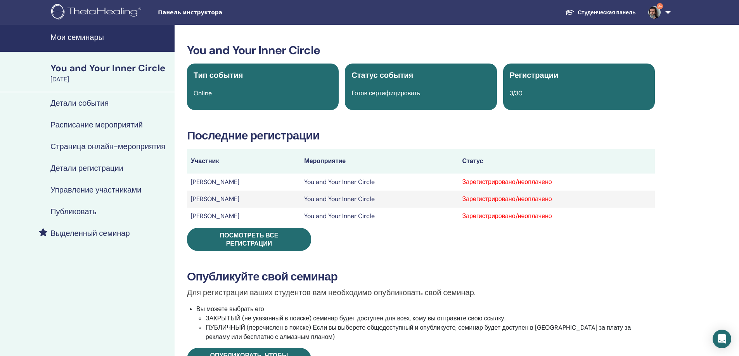 Image resolution: width=739 pixels, height=356 pixels. What do you see at coordinates (110, 68) in the screenshot?
I see `div: You and Your Inner Circle` at bounding box center [110, 68].